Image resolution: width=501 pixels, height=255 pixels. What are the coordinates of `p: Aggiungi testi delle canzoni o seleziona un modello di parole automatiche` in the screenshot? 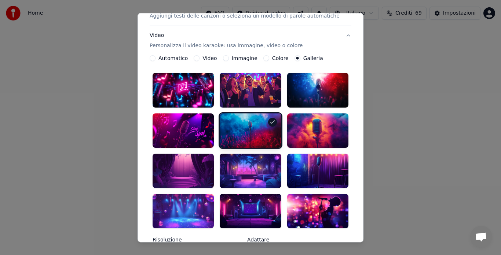 It's located at (244, 16).